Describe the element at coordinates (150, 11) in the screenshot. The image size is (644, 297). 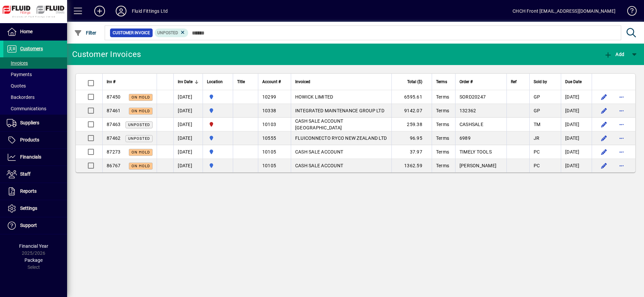
I see `div: Fluid Fittings Ltd` at that location.